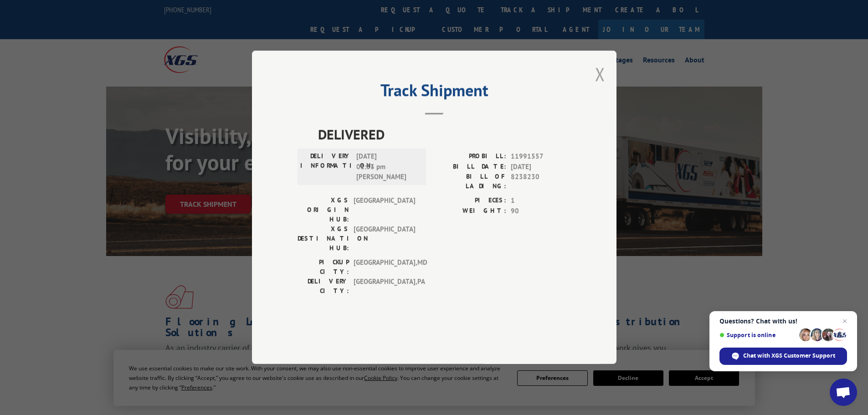 This screenshot has width=868, height=415. What do you see at coordinates (600, 74) in the screenshot?
I see `button: Close modal` at bounding box center [600, 74].